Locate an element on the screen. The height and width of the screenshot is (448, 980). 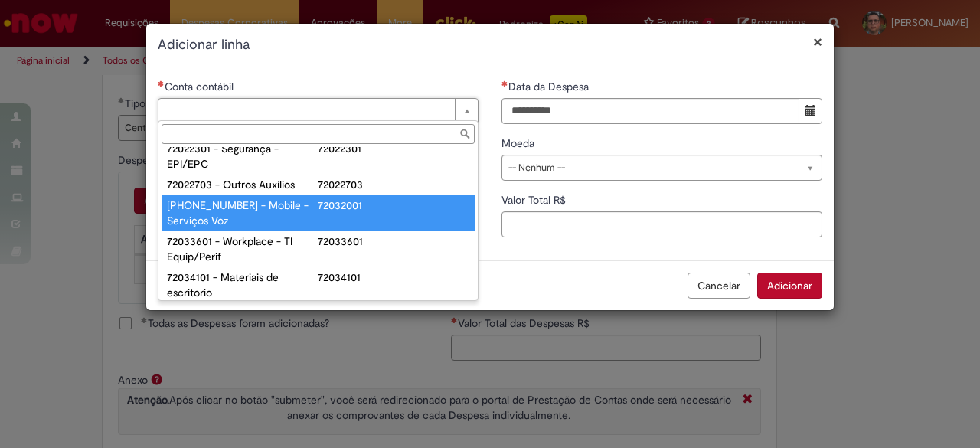
div: 72022703 is located at coordinates (393, 185).